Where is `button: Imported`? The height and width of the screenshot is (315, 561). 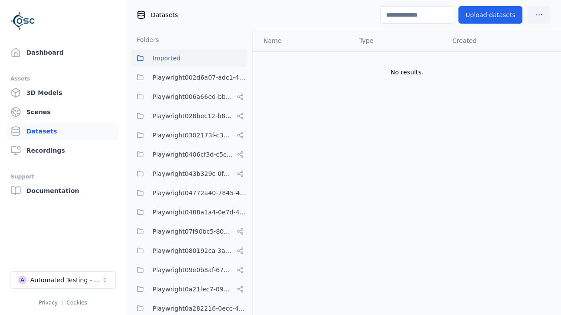 button: Imported is located at coordinates (189, 58).